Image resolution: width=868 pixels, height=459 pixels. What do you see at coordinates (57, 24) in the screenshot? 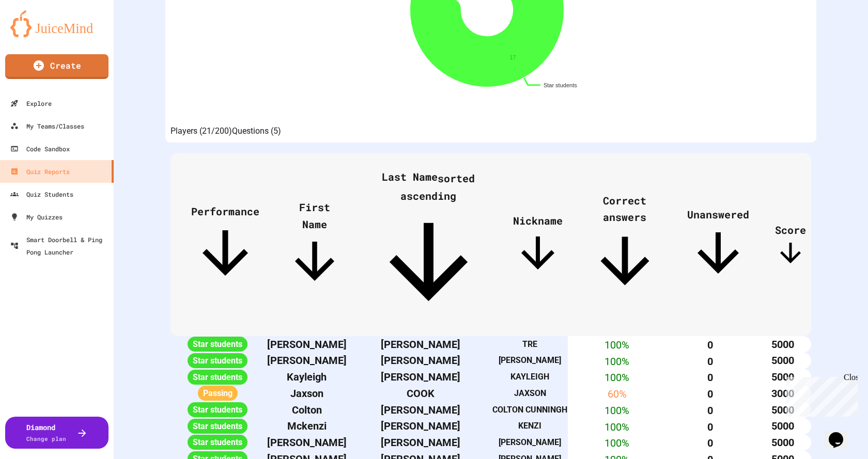
I see `img: logo-orange.svg` at bounding box center [57, 24].